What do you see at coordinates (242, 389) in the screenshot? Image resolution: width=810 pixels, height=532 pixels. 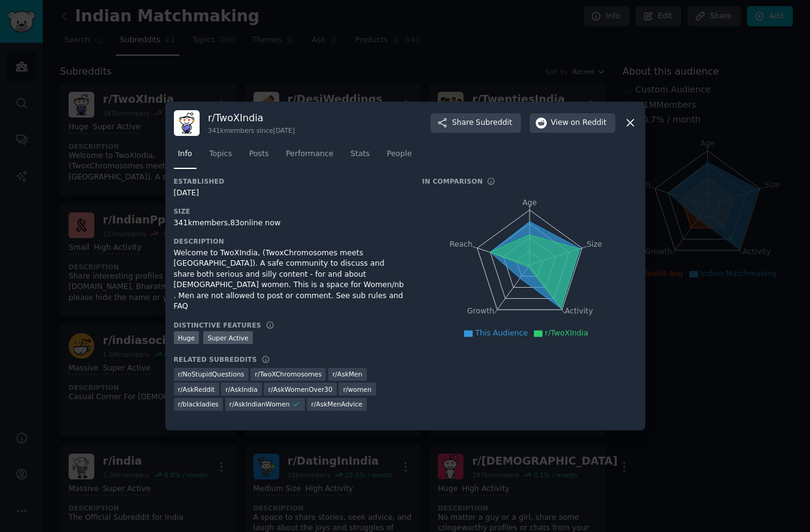 I see `span: r/ AskIndia` at bounding box center [242, 389].